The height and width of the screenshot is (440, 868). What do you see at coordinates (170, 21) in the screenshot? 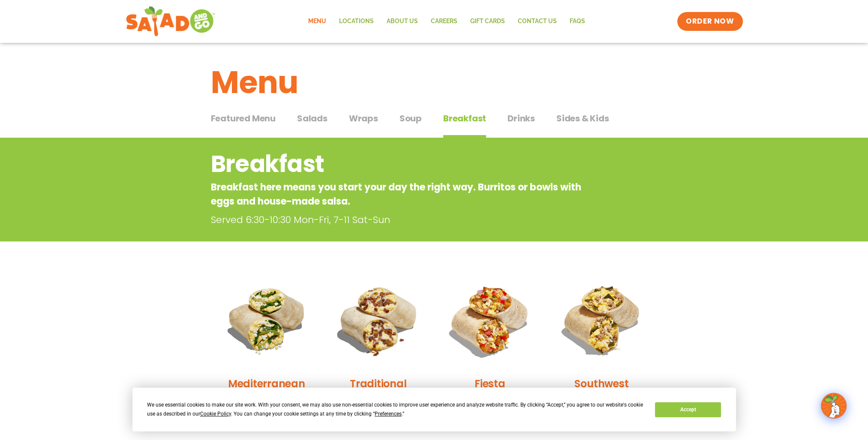
I see `img: new-SAG-logo-768×292` at bounding box center [170, 21].